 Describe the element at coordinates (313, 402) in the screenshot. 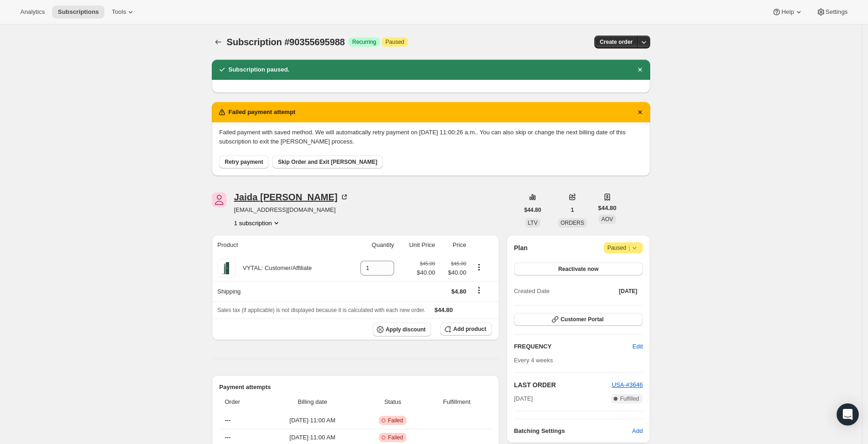

I see `span: Billing date` at that location.